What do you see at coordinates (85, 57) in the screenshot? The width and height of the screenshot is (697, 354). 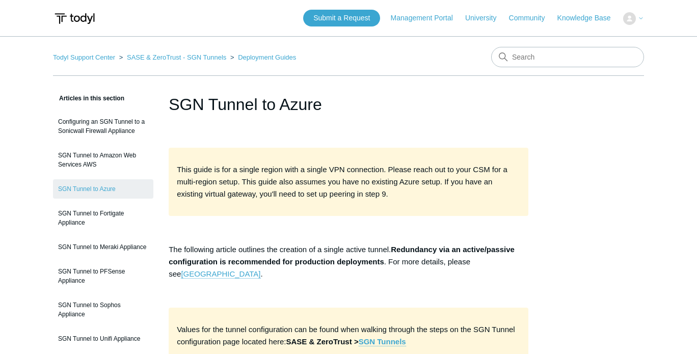 I see `li: Todyl Support Center` at bounding box center [85, 57].